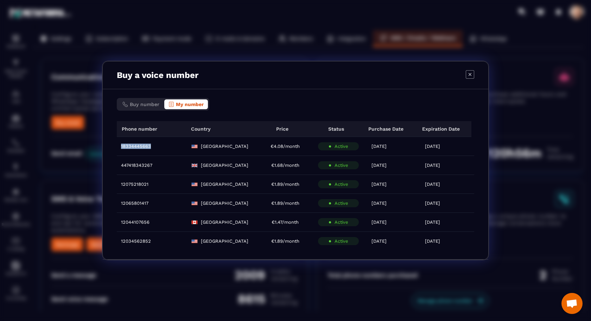  What do you see at coordinates (154, 222) in the screenshot?
I see `div: 12044107656` at bounding box center [154, 222].